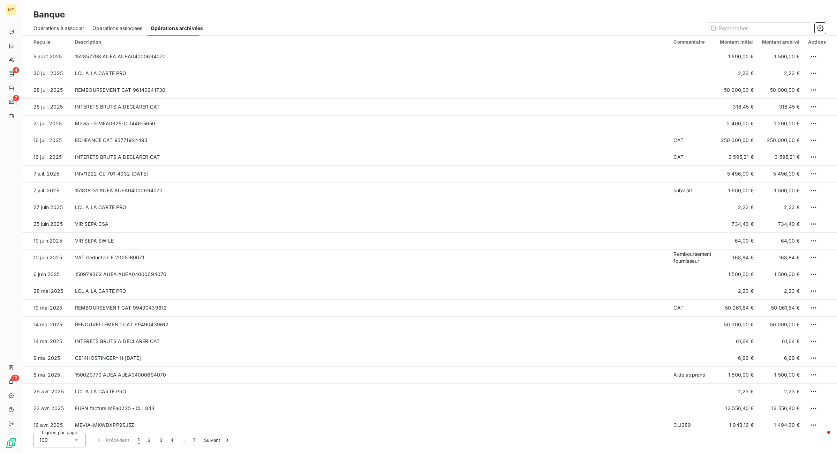 The image size is (837, 453). I want to click on td: 16 avr. 2025, so click(46, 425).